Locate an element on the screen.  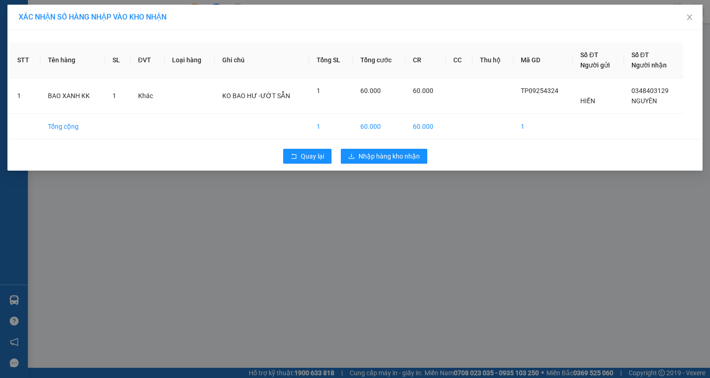
span: rollback is located at coordinates (294, 157).